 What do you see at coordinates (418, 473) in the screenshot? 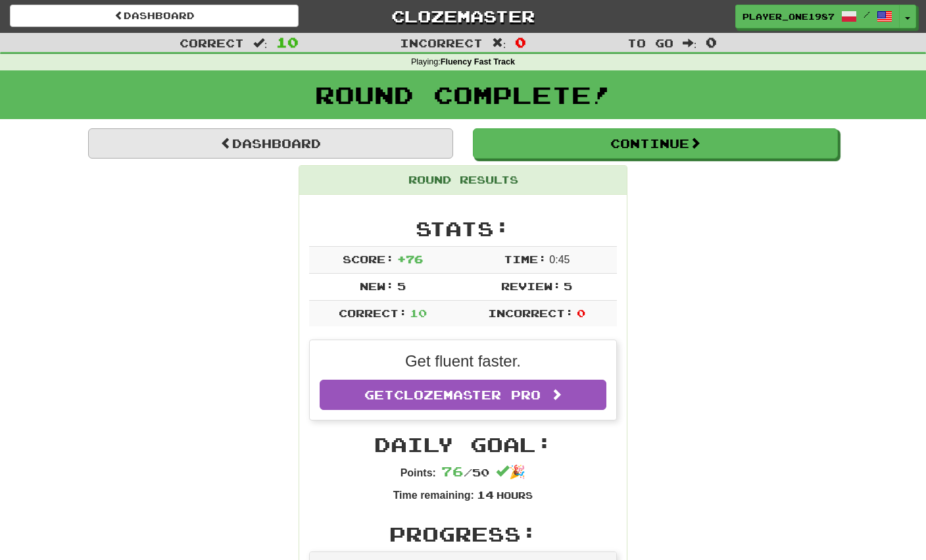
I see `strong: Points:` at bounding box center [418, 473].